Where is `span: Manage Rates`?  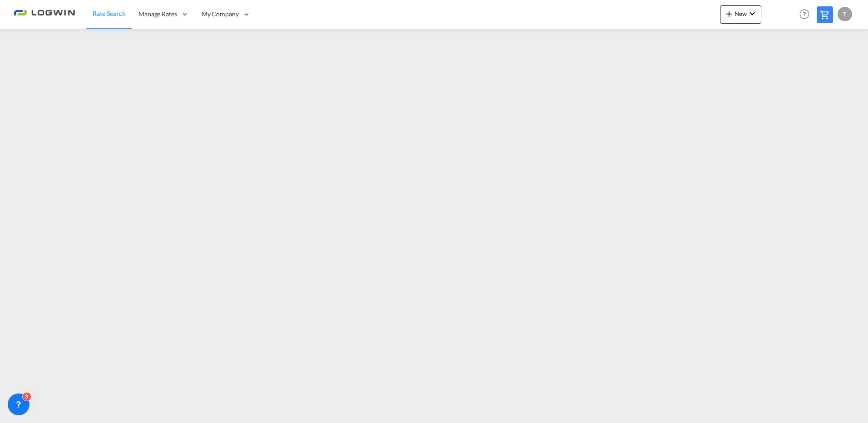
span: Manage Rates is located at coordinates (158, 14).